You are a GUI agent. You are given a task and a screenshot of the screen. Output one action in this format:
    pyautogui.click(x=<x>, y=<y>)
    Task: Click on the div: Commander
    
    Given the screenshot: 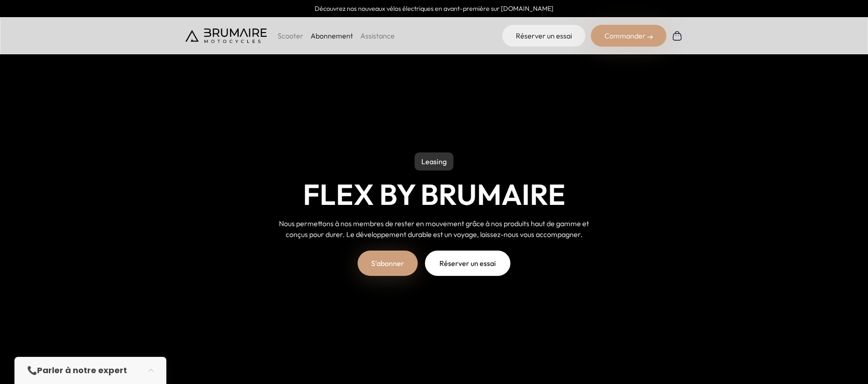 What is the action you would take?
    pyautogui.click(x=628, y=36)
    